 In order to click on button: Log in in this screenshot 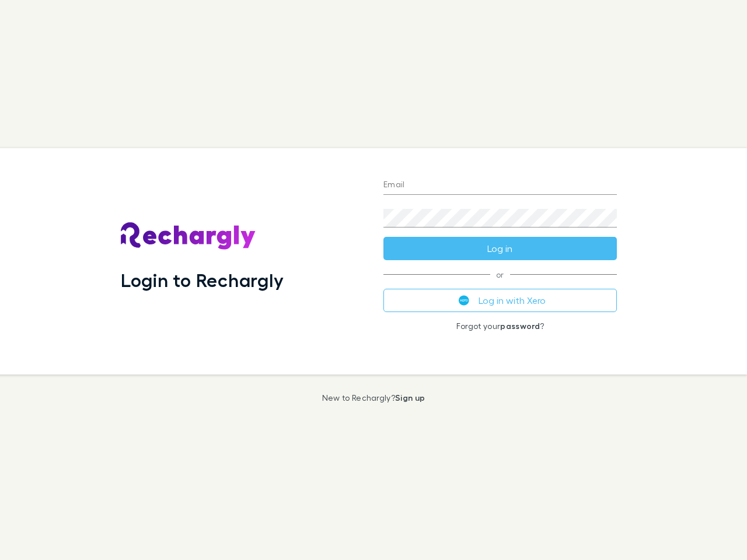, I will do `click(501, 249)`.